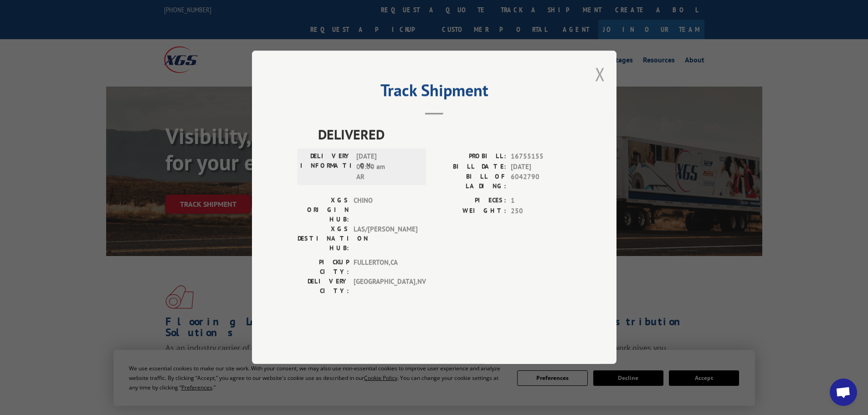  Describe the element at coordinates (541, 211) in the screenshot. I see `span: 250` at that location.